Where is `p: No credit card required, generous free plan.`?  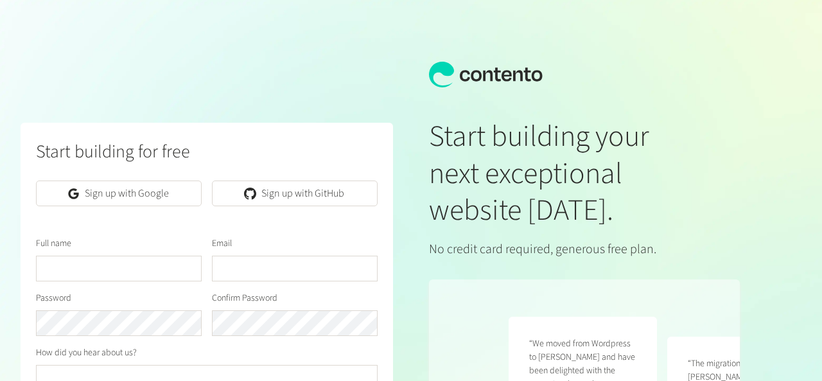
p: No credit card required, generous free plan. is located at coordinates (584, 249).